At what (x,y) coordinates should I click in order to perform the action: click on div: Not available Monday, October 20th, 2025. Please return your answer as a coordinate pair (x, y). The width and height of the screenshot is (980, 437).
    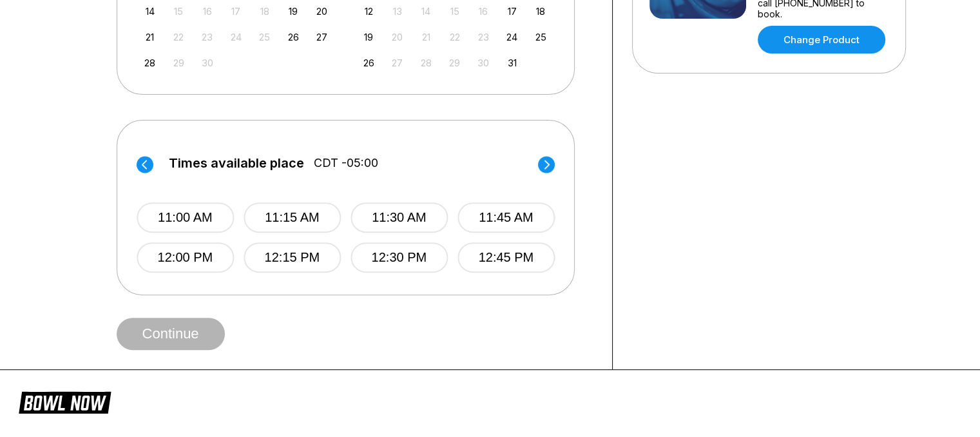
    Looking at the image, I should click on (397, 37).